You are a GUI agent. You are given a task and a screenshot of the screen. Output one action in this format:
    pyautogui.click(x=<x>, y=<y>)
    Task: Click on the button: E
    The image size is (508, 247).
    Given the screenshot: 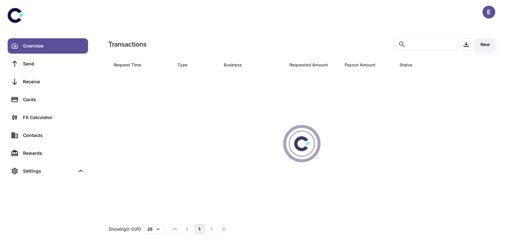 What is the action you would take?
    pyautogui.click(x=489, y=12)
    